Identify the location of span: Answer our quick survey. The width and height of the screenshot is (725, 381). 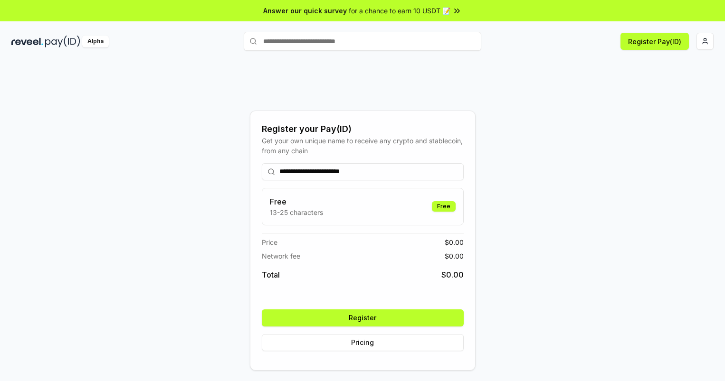
(305, 10).